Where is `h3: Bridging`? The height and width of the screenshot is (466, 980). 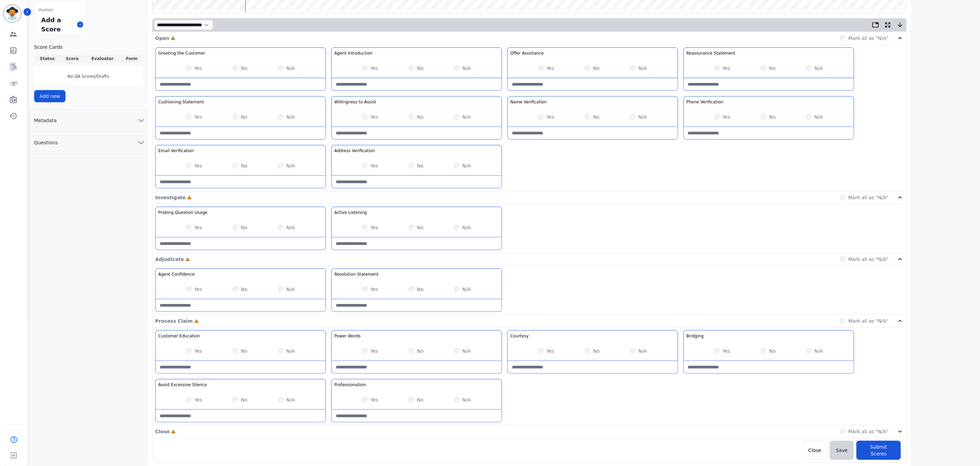 h3: Bridging is located at coordinates (695, 336).